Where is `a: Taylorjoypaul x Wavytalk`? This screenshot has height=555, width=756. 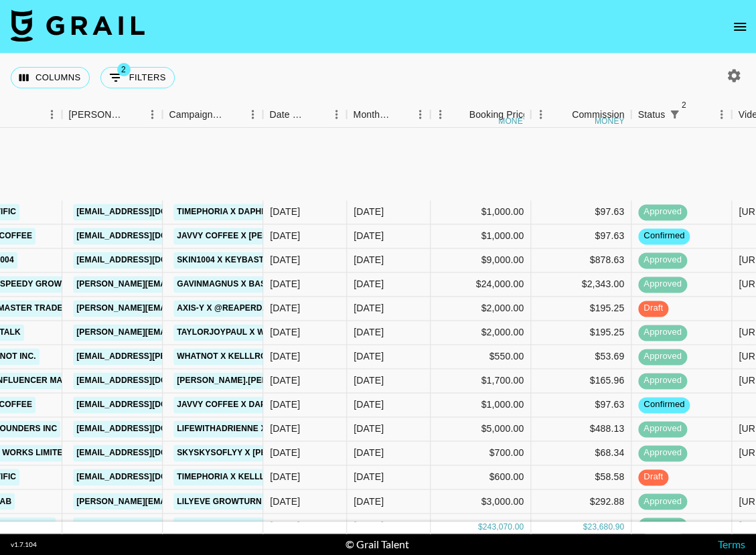 a: Taylorjoypaul x Wavytalk is located at coordinates (239, 332).